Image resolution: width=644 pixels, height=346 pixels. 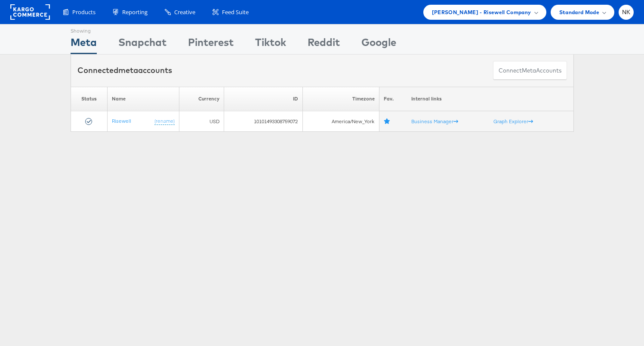 I want to click on a: Risewell, so click(x=121, y=121).